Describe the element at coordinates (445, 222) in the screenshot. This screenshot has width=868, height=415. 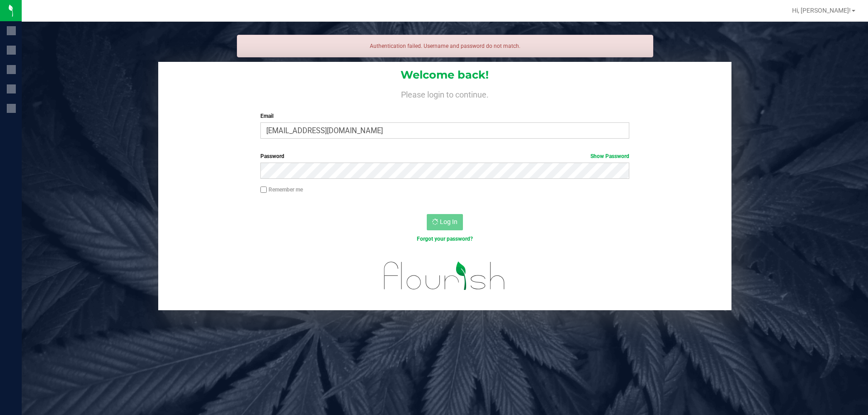
I see `button: Log In` at that location.